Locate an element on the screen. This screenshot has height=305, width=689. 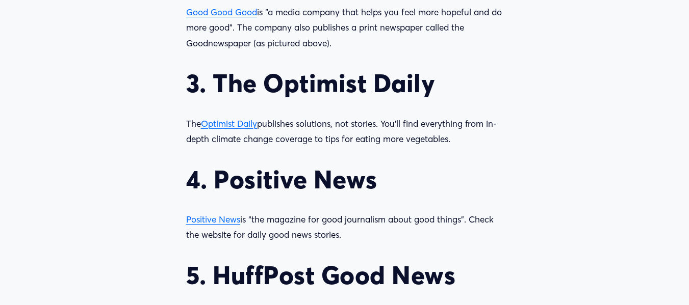
p: is “the magazine for good journalism about good things”. Check the website for daily good news st... is located at coordinates (344, 227).